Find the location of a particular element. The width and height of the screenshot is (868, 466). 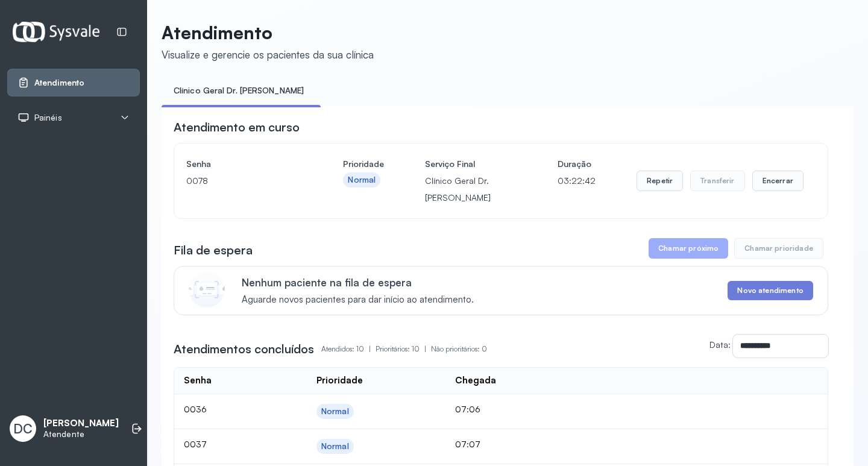

img: Imagem de CalloutCard is located at coordinates (206, 290).